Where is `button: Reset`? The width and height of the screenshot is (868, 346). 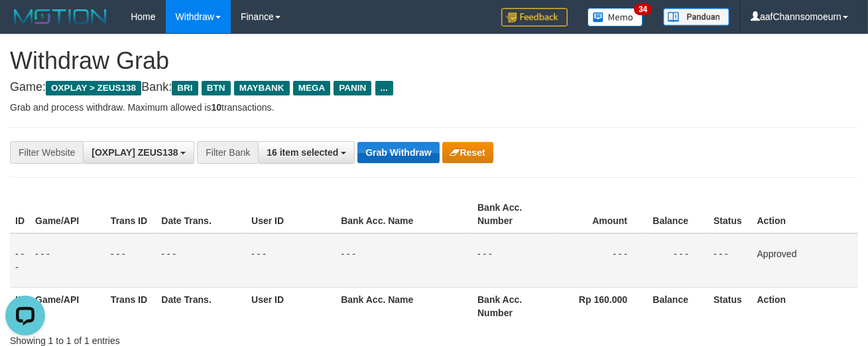
button: Reset is located at coordinates (467, 153).